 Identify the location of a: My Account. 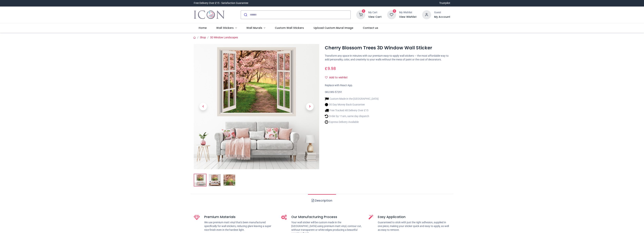
(442, 17).